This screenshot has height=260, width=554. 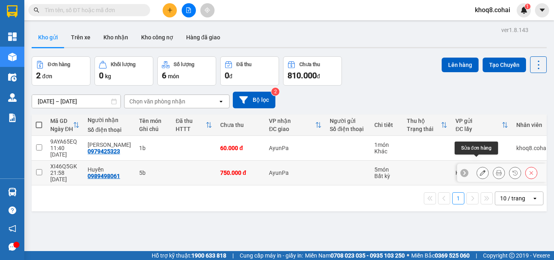 What do you see at coordinates (532, 125) in the screenshot?
I see `div: Nhân viên` at bounding box center [532, 125].